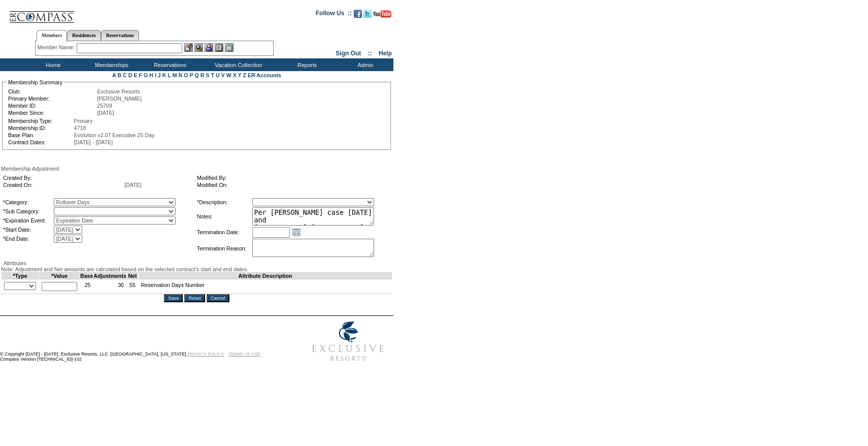  I want to click on a: PRIVACY POLICY, so click(206, 354).